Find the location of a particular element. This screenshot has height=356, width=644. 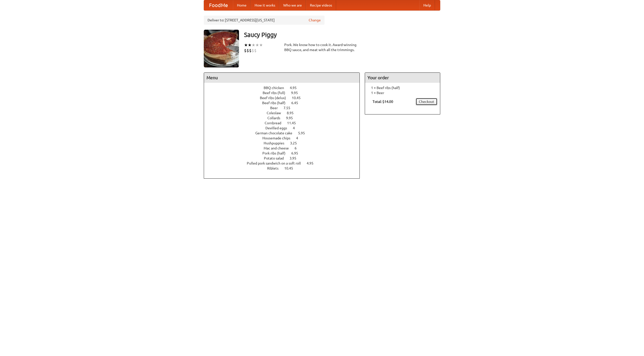

a: German chocolate cake 5.95 is located at coordinates (285, 133).